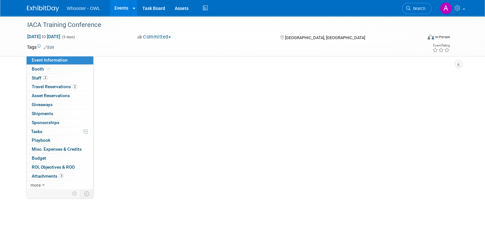 Image resolution: width=485 pixels, height=227 pixels. What do you see at coordinates (42, 105) in the screenshot?
I see `span: Giveaways` at bounding box center [42, 105].